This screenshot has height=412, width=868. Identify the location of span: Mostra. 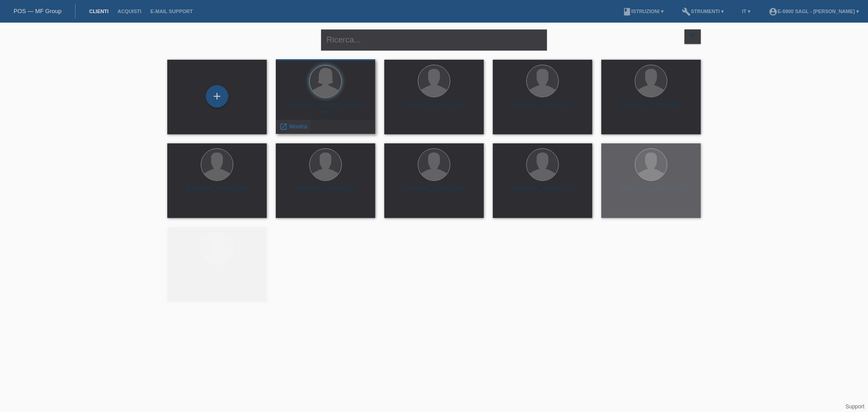
(299, 126).